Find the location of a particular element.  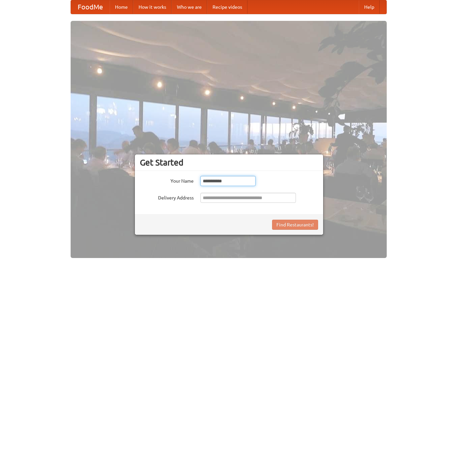

label: Your Name is located at coordinates (167, 180).